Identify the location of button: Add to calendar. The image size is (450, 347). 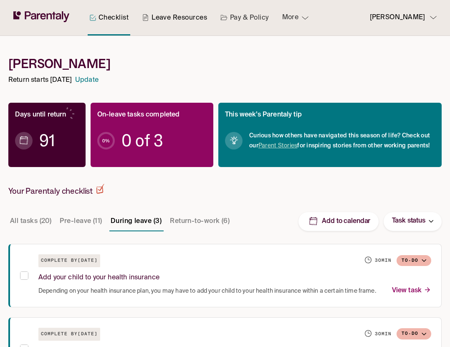
(339, 221).